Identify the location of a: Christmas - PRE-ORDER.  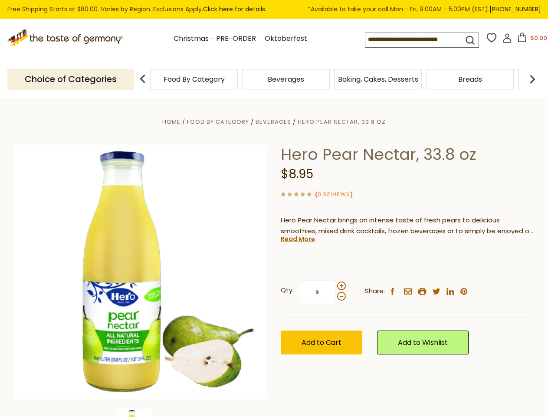
(215, 39).